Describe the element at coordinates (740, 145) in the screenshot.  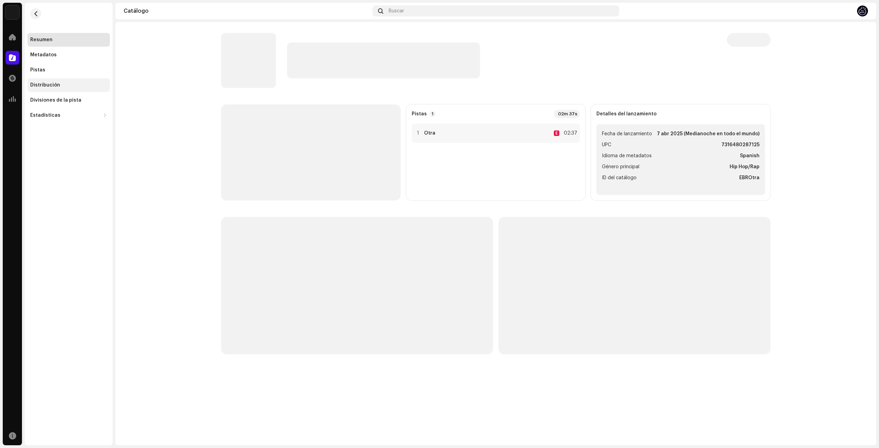
I see `strong: 7316480287125` at that location.